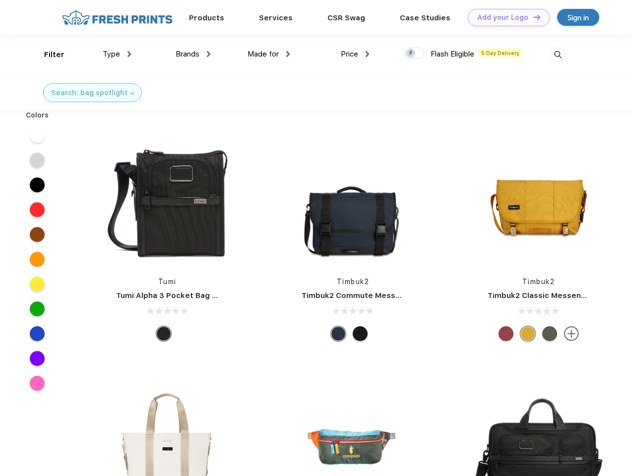 This screenshot has width=632, height=476. Describe the element at coordinates (500, 53) in the screenshot. I see `span: 5 Day Delivery` at that location.